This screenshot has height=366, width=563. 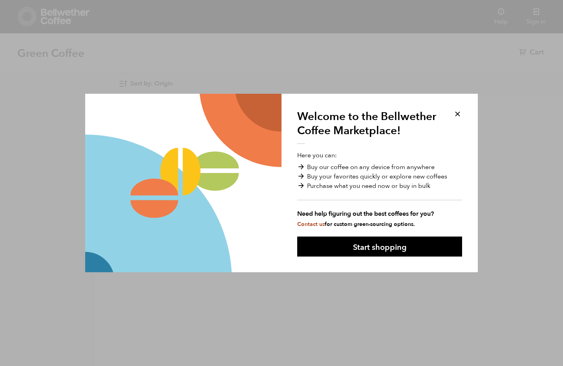 What do you see at coordinates (380, 190) in the screenshot?
I see `p: Here you can:` at bounding box center [380, 190].